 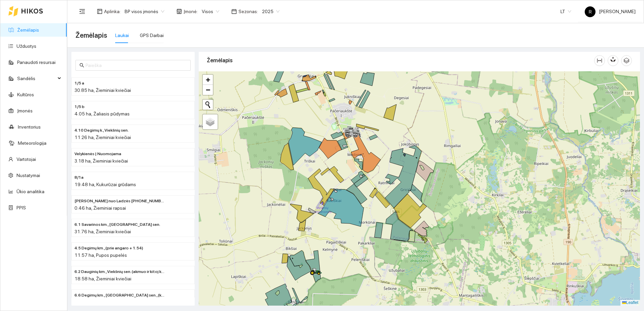 I want to click on a: Layers, so click(x=210, y=122).